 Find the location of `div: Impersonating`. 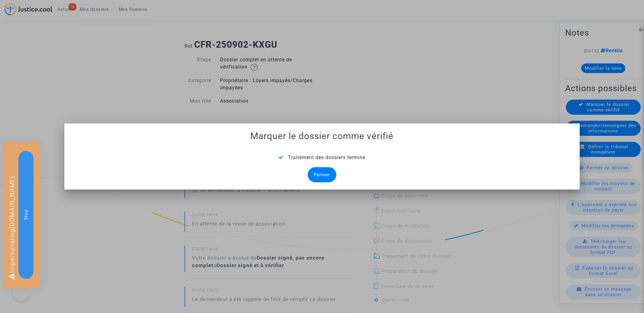

div: Impersonating is located at coordinates (21, 215).